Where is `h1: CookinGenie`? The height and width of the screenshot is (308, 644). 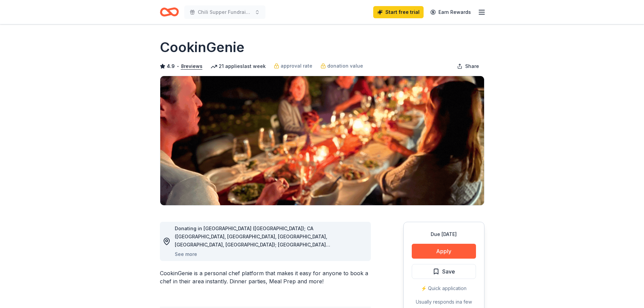 h1: CookinGenie is located at coordinates (202, 47).